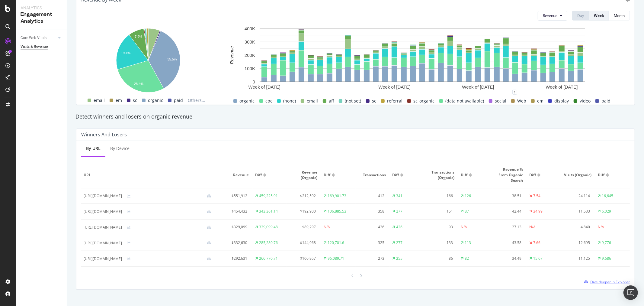  What do you see at coordinates (234, 258) in the screenshot?
I see `div: $292,631` at bounding box center [234, 258].